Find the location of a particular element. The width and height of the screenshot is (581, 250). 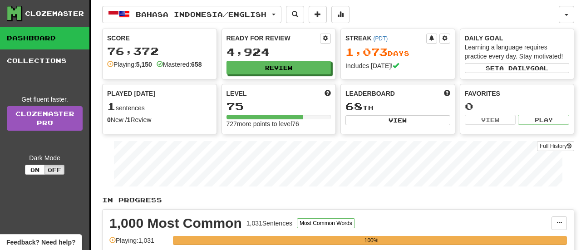

div: Favorites is located at coordinates (517, 93).